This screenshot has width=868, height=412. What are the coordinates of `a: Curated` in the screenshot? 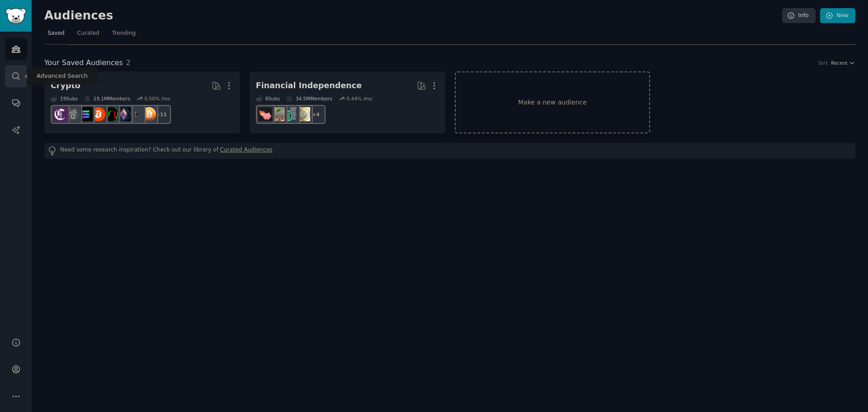 It's located at (88, 36).